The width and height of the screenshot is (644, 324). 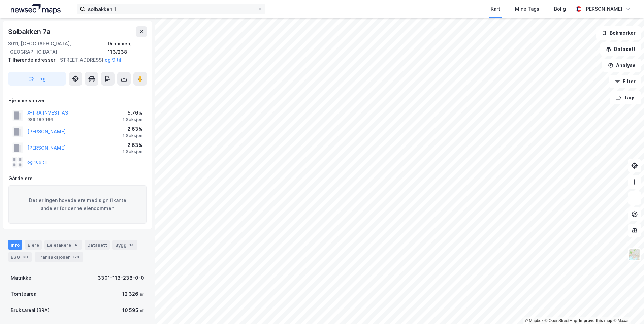 What do you see at coordinates (30, 310) in the screenshot?
I see `div: Bruksareal (BRA)` at bounding box center [30, 310].